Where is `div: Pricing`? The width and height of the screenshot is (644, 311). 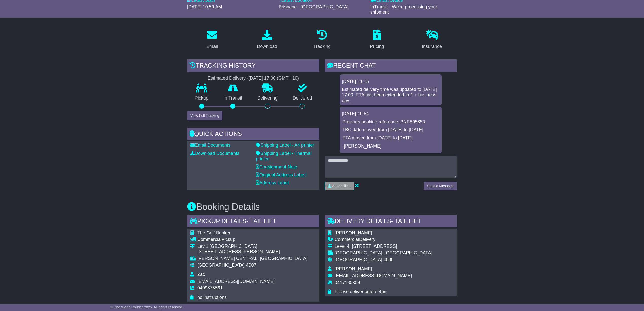
div: Pricing is located at coordinates (377, 47).